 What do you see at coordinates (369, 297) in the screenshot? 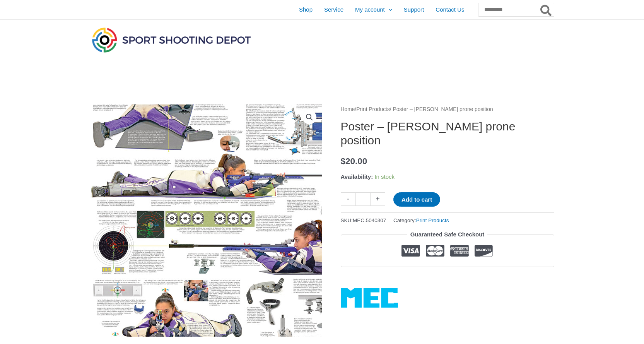
I see `a: MEC` at bounding box center [369, 297].